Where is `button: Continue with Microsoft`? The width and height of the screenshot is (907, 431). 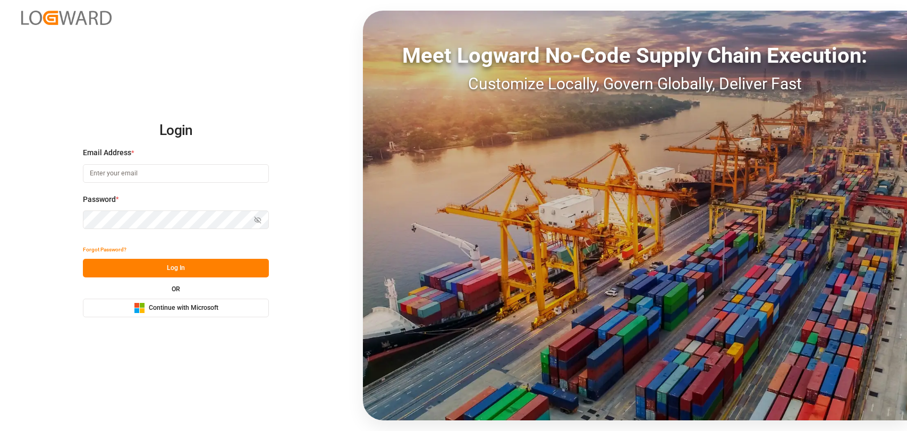 button: Continue with Microsoft is located at coordinates (176, 308).